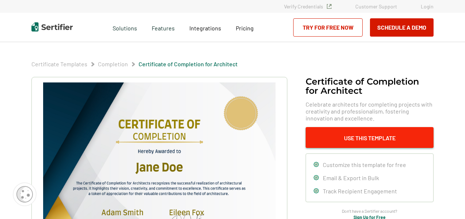 This screenshot has height=219, width=465. What do you see at coordinates (370, 137) in the screenshot?
I see `button: Use This Template` at bounding box center [370, 137].